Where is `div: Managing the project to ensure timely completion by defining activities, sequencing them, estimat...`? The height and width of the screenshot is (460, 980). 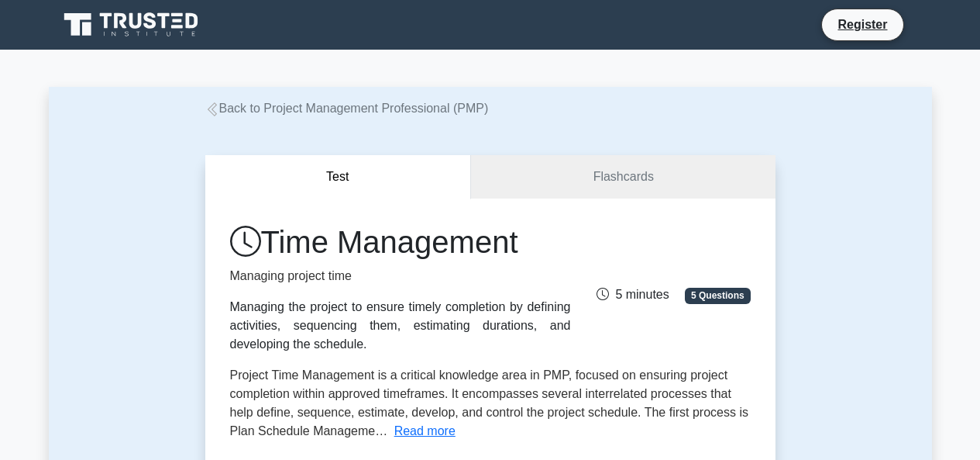 div: Managing the project to ensure timely completion by defining activities, sequencing them, estimat... is located at coordinates (401, 326).